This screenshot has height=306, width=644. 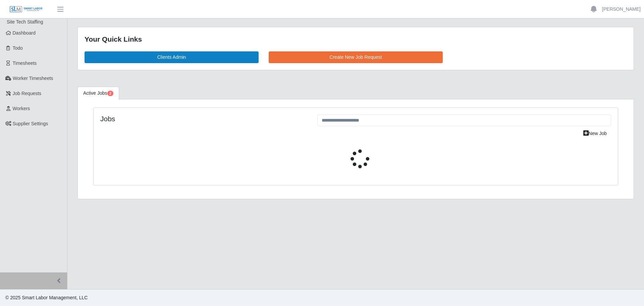 I want to click on a: Active Jobs, so click(x=98, y=93).